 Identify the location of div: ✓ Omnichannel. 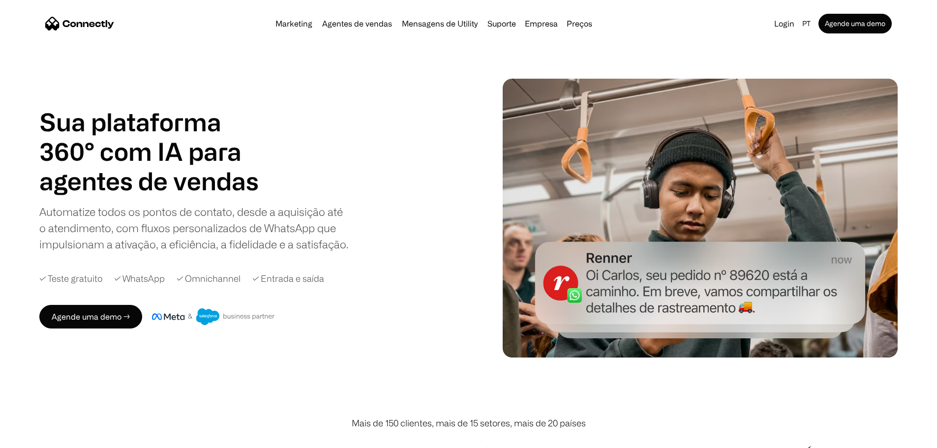
(209, 279).